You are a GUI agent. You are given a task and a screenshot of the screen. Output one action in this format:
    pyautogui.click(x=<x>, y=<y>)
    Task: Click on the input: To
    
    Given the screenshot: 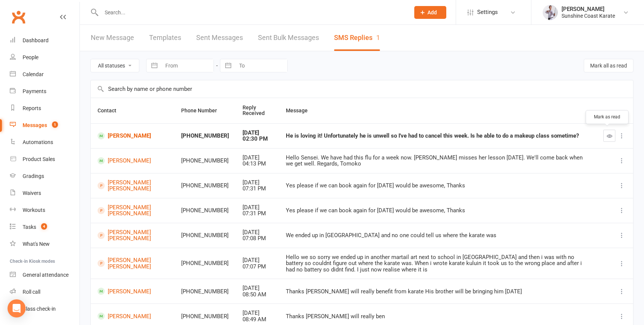 What is the action you would take?
    pyautogui.click(x=261, y=66)
    